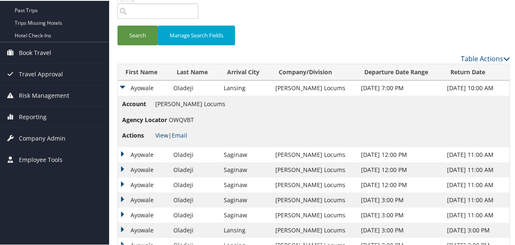  What do you see at coordinates (145, 119) in the screenshot?
I see `span: Agency Locator` at bounding box center [145, 119].